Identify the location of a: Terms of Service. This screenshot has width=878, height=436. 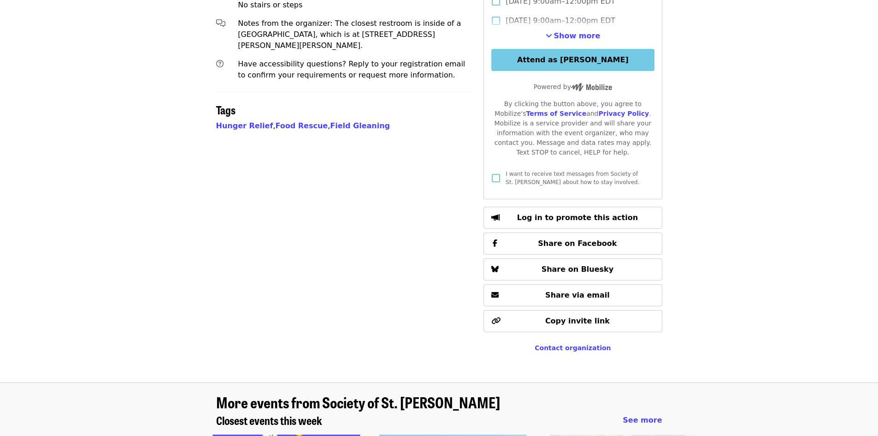
(556, 113).